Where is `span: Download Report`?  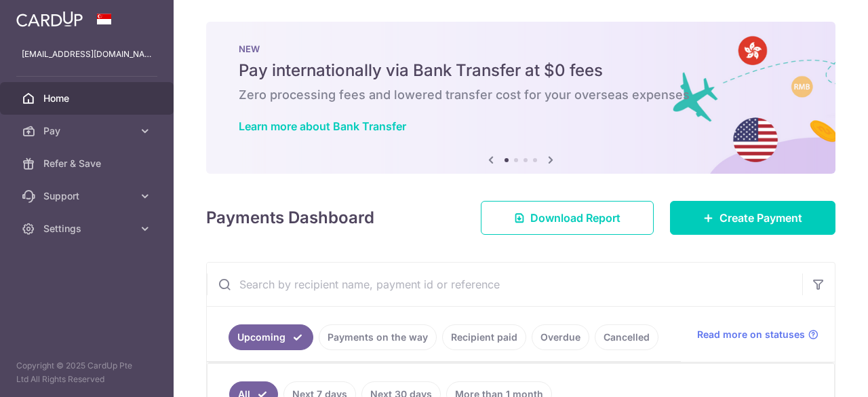
span: Download Report is located at coordinates (575, 218).